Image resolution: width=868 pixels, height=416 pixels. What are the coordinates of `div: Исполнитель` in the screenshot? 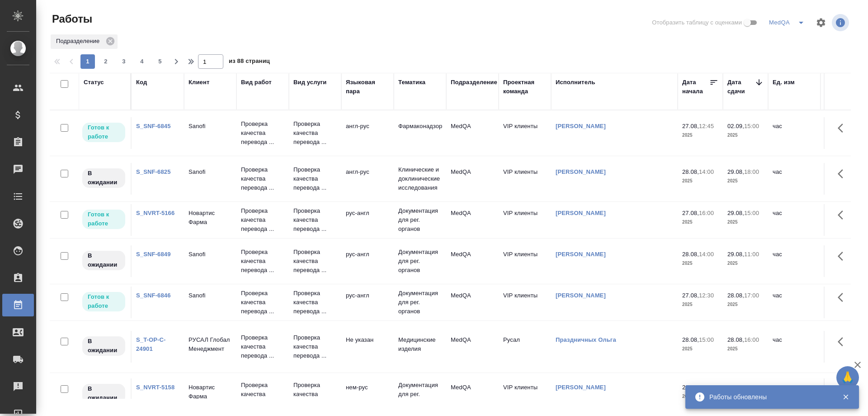 It's located at (575, 82).